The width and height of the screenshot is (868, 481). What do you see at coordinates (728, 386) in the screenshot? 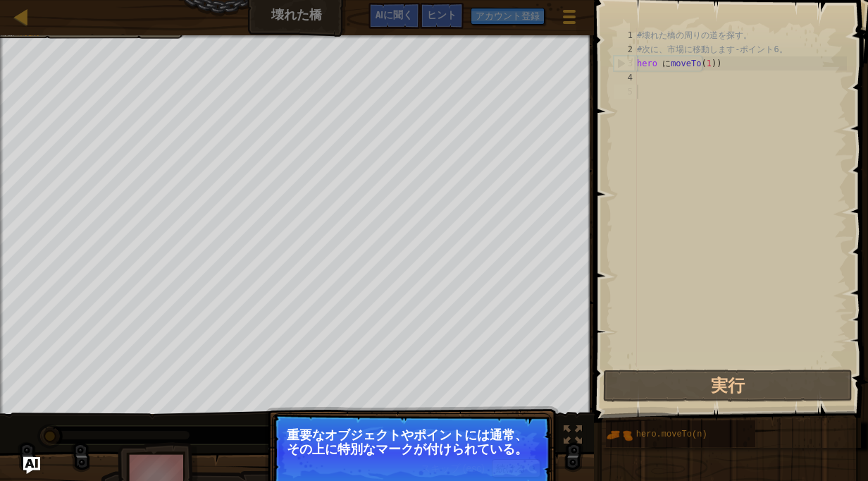
I see `button: 実行` at bounding box center [728, 386].